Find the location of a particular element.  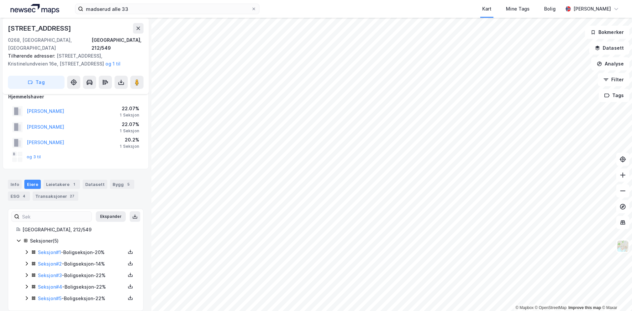

button: Filter is located at coordinates (614, 80).